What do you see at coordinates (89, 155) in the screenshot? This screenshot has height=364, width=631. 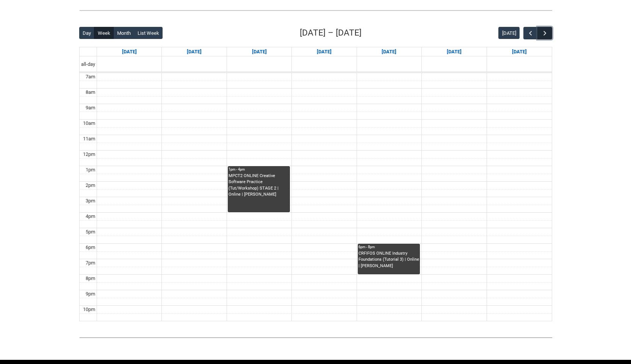 I see `div: 12pm` at bounding box center [89, 155].